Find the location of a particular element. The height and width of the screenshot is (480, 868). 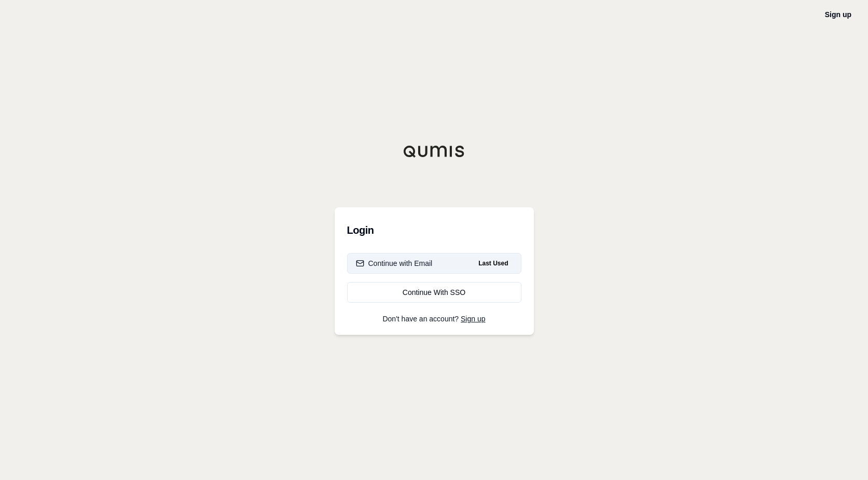

p: Don't have an account? is located at coordinates (434, 319).